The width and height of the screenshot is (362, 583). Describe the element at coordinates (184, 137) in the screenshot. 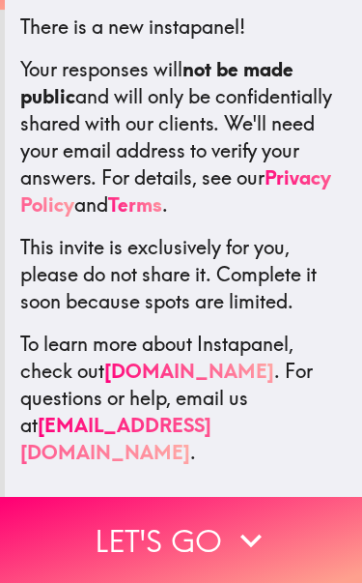

I see `p: Your responses will and will only be confidentially shared with our clients. We'll need your emai...` at that location.